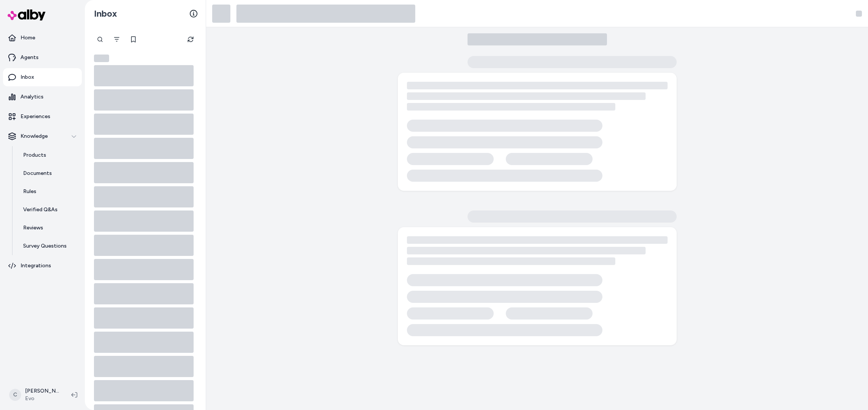 This screenshot has height=410, width=868. What do you see at coordinates (49, 192) in the screenshot?
I see `a: Rules` at bounding box center [49, 192].